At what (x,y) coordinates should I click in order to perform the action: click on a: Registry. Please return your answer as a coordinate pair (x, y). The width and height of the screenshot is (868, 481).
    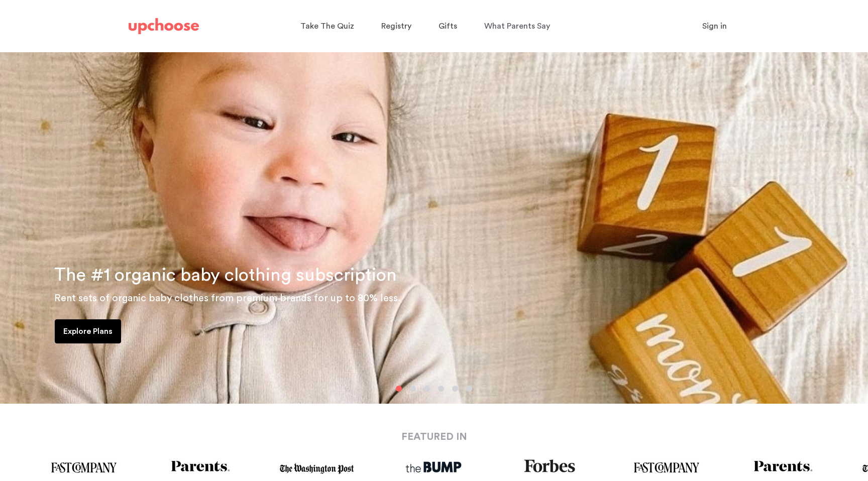
    Looking at the image, I should click on (398, 26).